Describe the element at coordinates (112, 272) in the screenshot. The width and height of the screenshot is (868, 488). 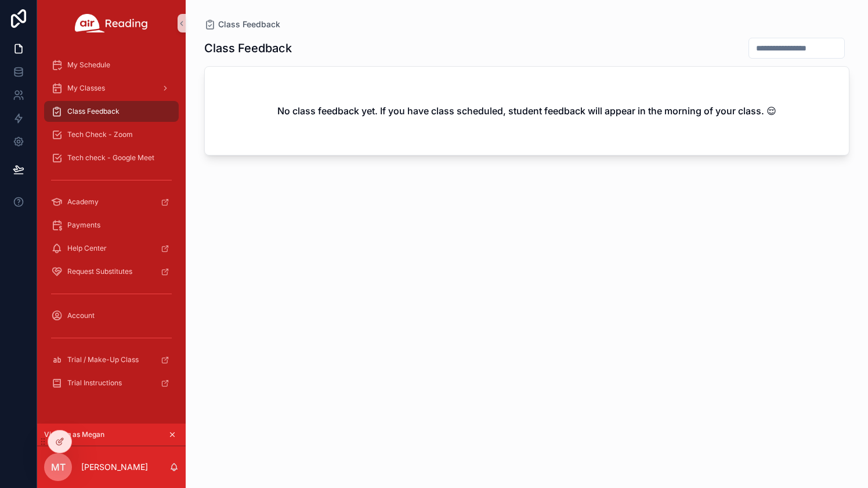
I see `a: Request Substitutes` at that location.